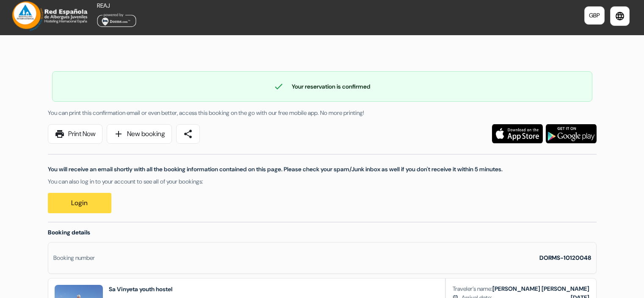 This screenshot has height=298, width=644. What do you see at coordinates (140, 134) in the screenshot?
I see `a: addNew booking` at bounding box center [140, 134].